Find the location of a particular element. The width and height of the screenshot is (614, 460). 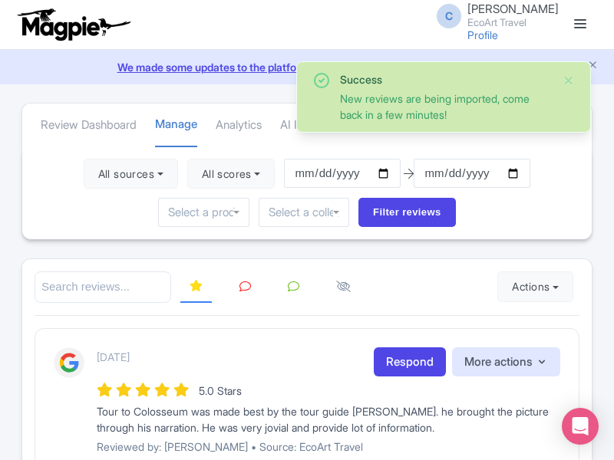

input: Select a collection is located at coordinates (304, 212).